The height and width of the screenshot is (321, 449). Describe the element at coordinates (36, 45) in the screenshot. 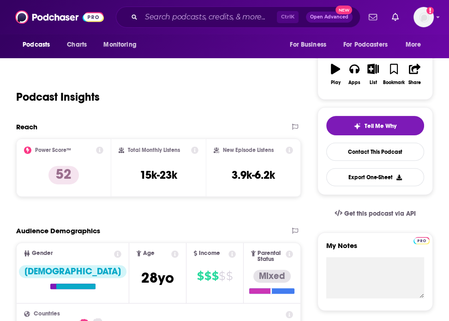

I see `span: Podcasts` at that location.